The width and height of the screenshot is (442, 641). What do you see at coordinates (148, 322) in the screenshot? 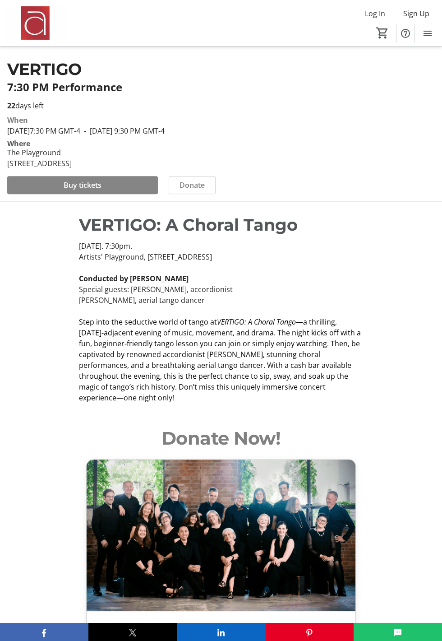
I see `span: Step into the seductive world of tango at` at bounding box center [148, 322].